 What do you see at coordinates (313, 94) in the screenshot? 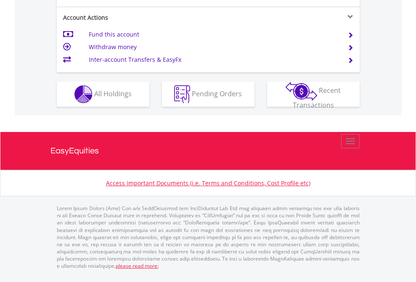
I see `button: Recent Transactions` at bounding box center [313, 94].